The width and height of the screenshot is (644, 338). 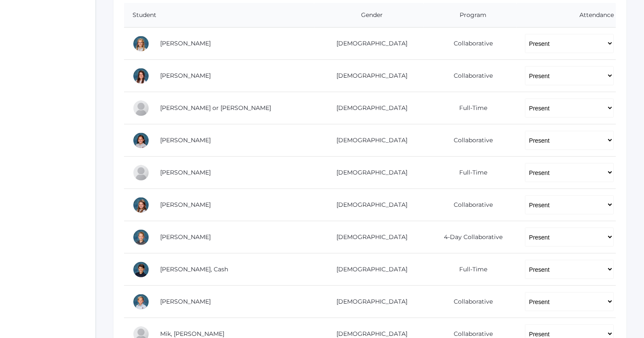 I want to click on th: Program, so click(x=470, y=15).